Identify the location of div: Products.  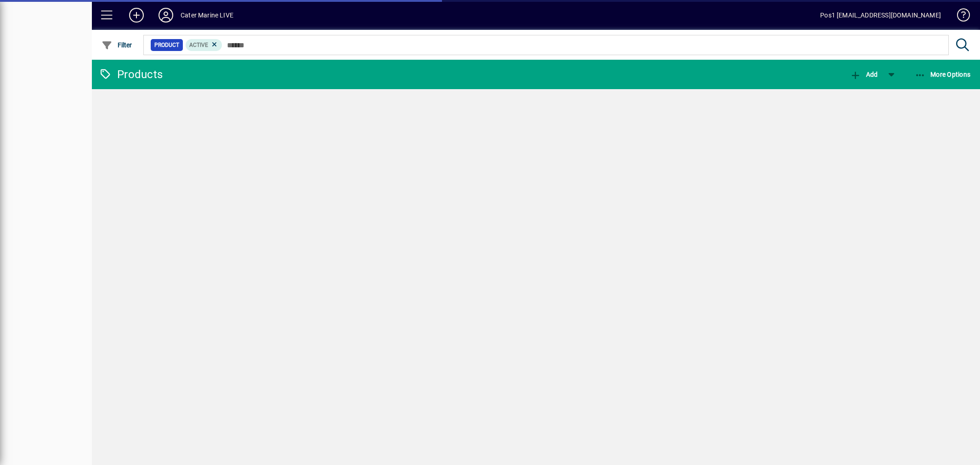
(131, 75).